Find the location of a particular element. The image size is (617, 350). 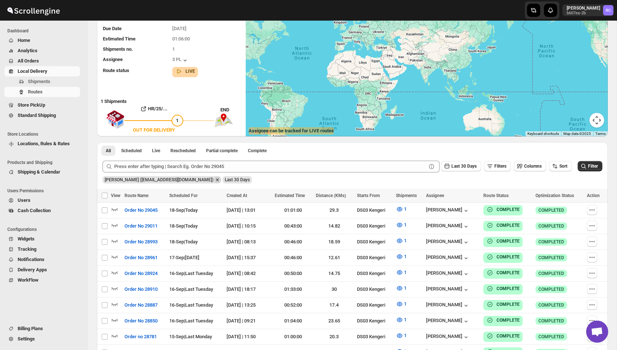

div: 3 PL is located at coordinates (180, 60).